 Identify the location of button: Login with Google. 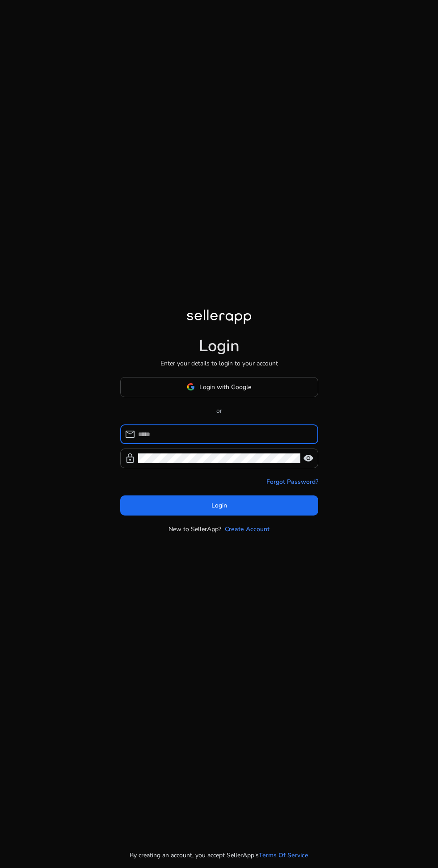
(219, 387).